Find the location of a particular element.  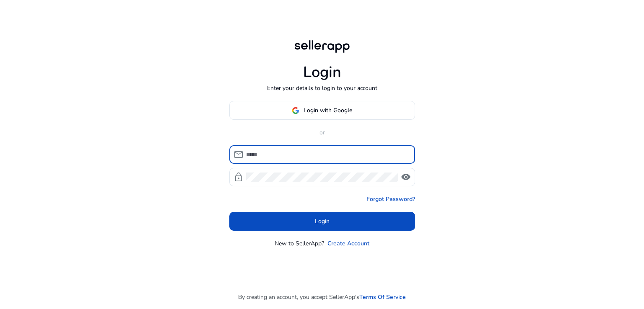

button: Login with Google is located at coordinates (322, 110).